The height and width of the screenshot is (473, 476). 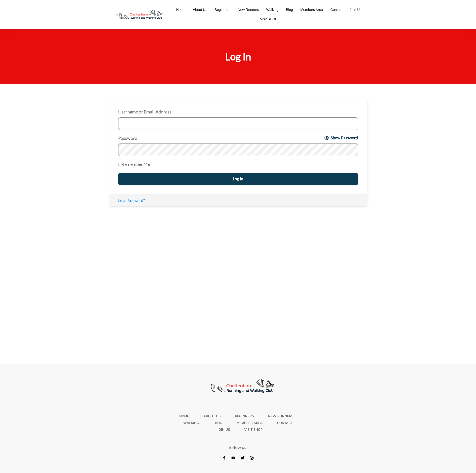 What do you see at coordinates (341, 138) in the screenshot?
I see `button: Show Password` at bounding box center [341, 138].